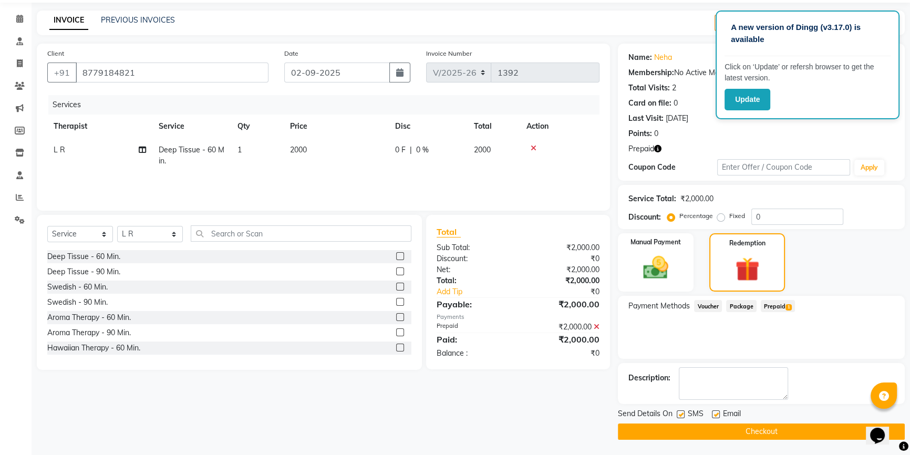  Describe the element at coordinates (659, 306) in the screenshot. I see `span: Payment Methods` at that location.